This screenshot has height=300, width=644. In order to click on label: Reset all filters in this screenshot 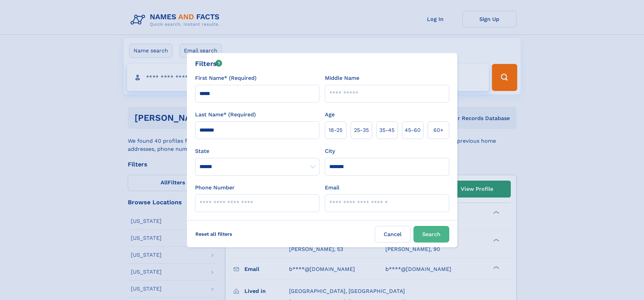, I will do `click(214, 234)`.